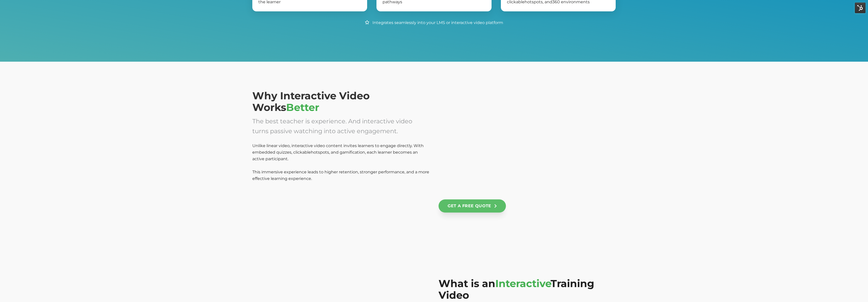 The width and height of the screenshot is (868, 302). I want to click on a: GET A FREE QUOTE, so click(472, 206).